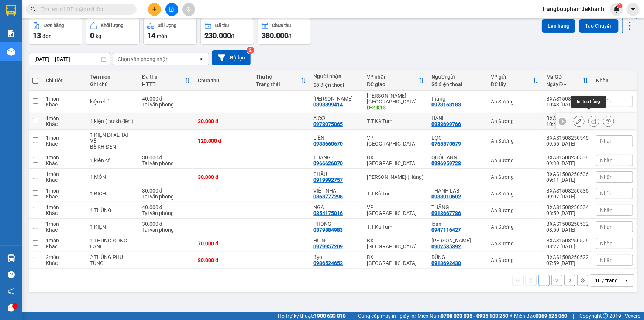 The image size is (644, 320). What do you see at coordinates (620, 6) in the screenshot?
I see `sup: 1` at bounding box center [620, 6].